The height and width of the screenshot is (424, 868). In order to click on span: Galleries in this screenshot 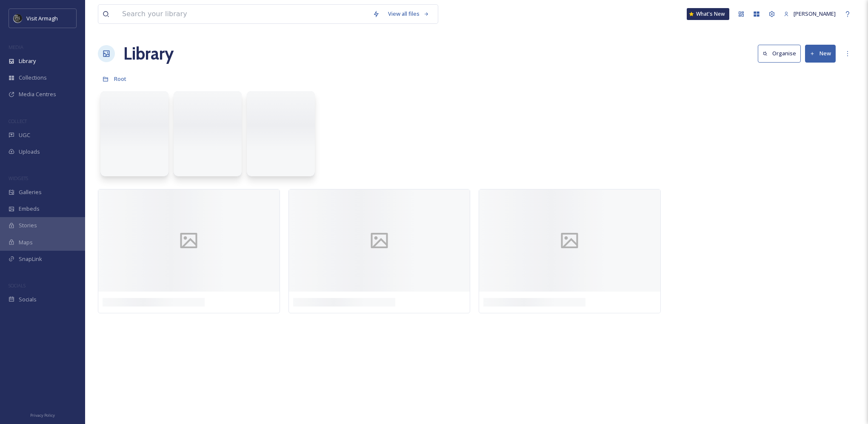, I will do `click(30, 192)`.